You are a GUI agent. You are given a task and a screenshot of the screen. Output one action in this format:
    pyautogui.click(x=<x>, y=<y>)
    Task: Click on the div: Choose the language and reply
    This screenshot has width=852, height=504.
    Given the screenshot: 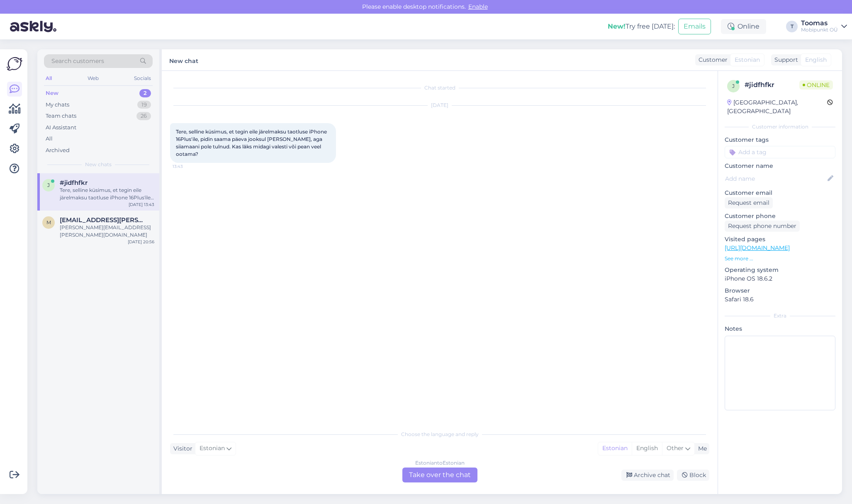 What is the action you would take?
    pyautogui.click(x=440, y=434)
    